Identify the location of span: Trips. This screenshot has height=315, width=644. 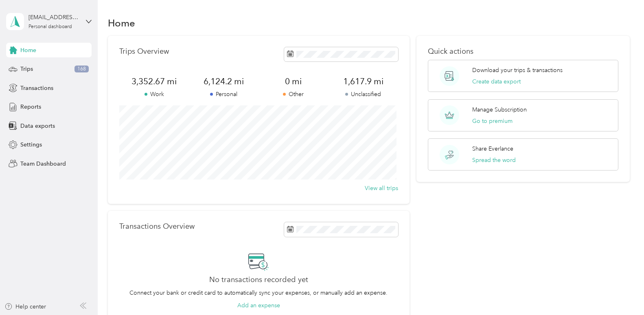
(27, 69).